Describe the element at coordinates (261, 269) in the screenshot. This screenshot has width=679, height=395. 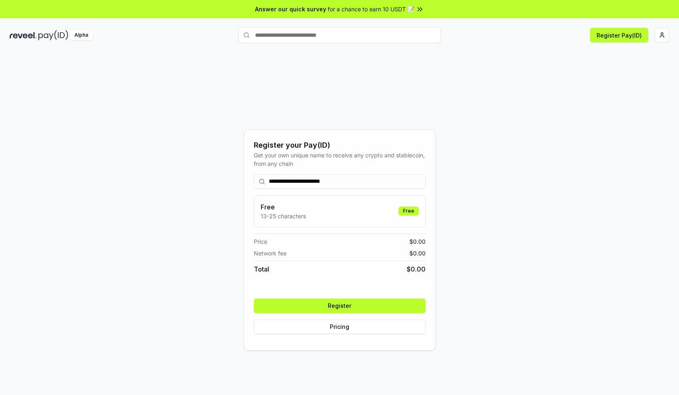
I see `span: Total` at that location.